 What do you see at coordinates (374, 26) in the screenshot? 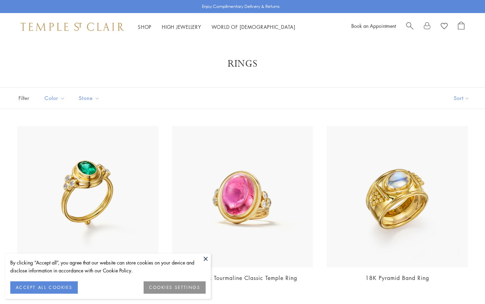
I see `a: Book an Appointment` at bounding box center [374, 26].